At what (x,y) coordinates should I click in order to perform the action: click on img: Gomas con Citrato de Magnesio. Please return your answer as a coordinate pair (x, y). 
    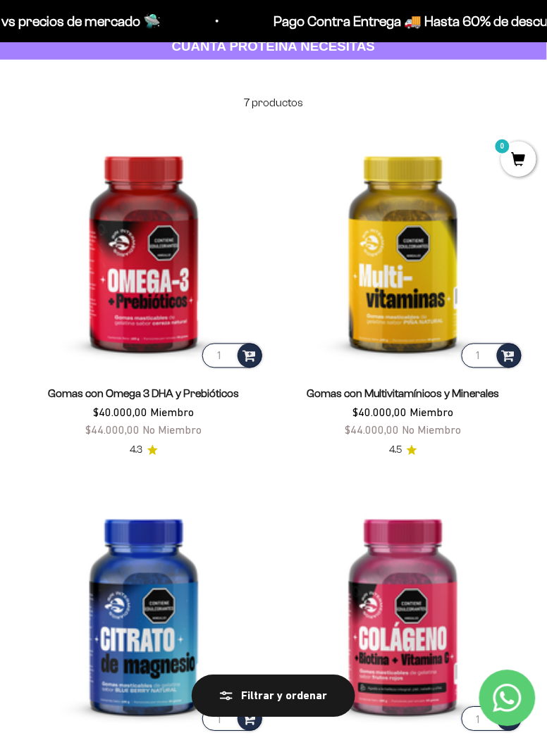
    Looking at the image, I should click on (144, 613).